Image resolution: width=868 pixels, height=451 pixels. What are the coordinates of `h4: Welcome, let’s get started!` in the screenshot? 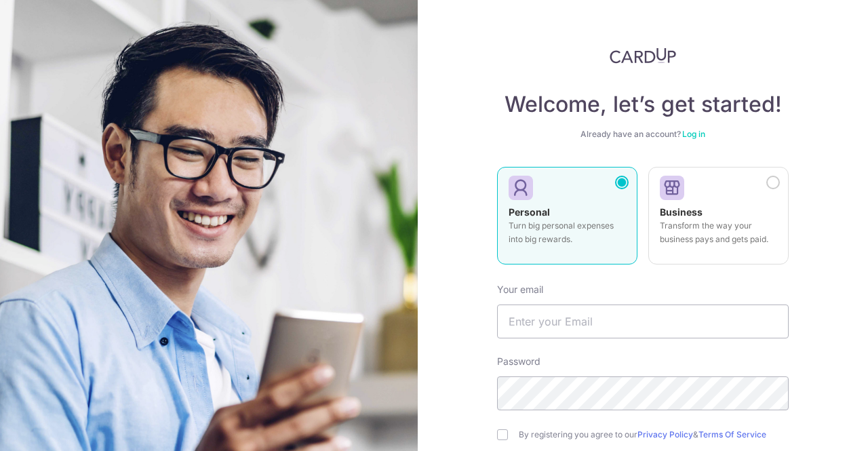 It's located at (643, 104).